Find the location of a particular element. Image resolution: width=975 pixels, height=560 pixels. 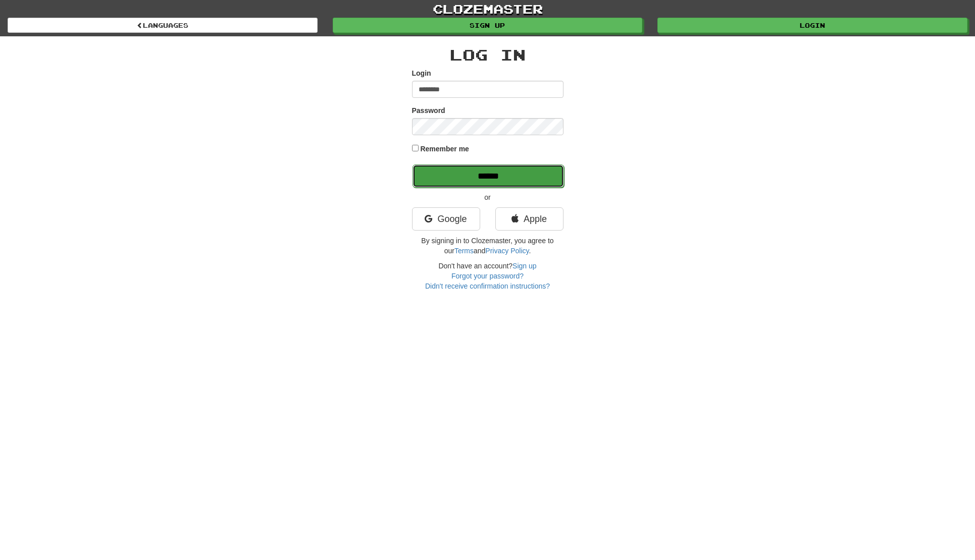

h2: Log In is located at coordinates (487, 54).